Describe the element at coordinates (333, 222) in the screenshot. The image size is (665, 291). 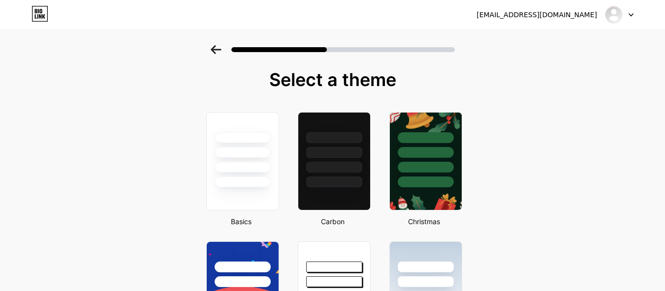
I see `div: Carbon` at that location.